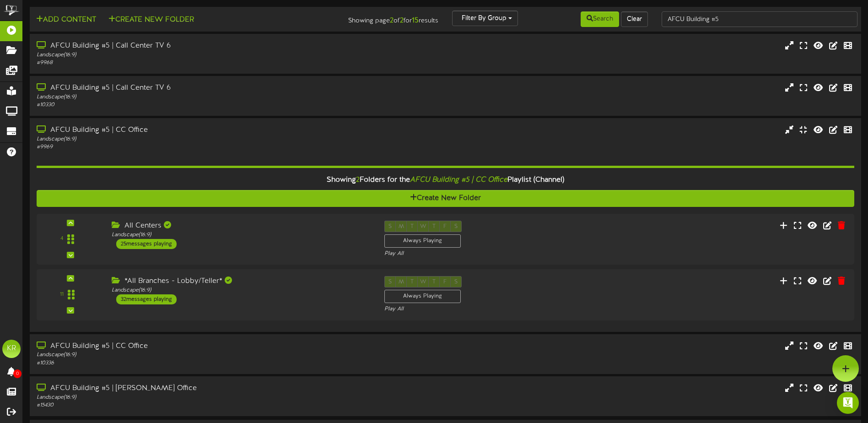  I want to click on div: # 10336, so click(203, 363).